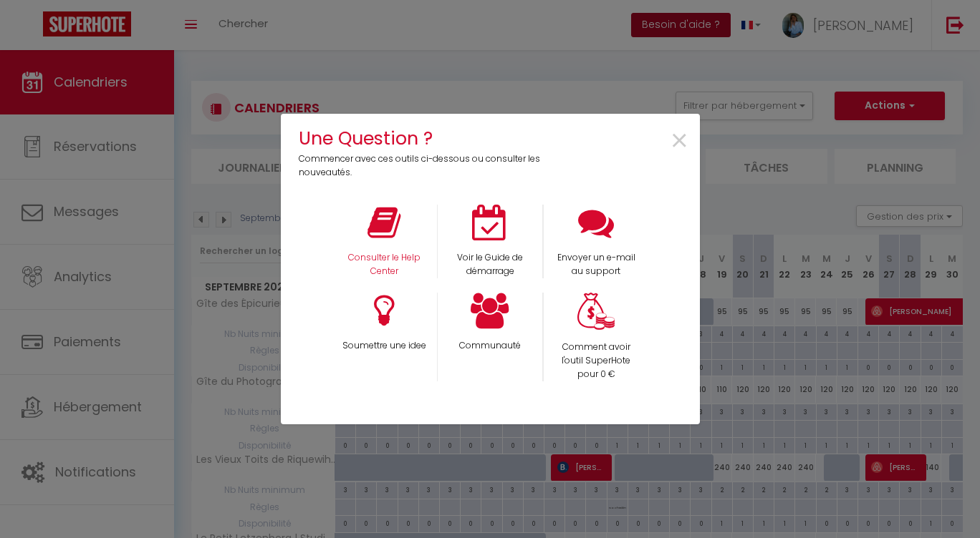  What do you see at coordinates (490, 265) in the screenshot?
I see `p: Voir le Guide de démarrage` at bounding box center [490, 265].